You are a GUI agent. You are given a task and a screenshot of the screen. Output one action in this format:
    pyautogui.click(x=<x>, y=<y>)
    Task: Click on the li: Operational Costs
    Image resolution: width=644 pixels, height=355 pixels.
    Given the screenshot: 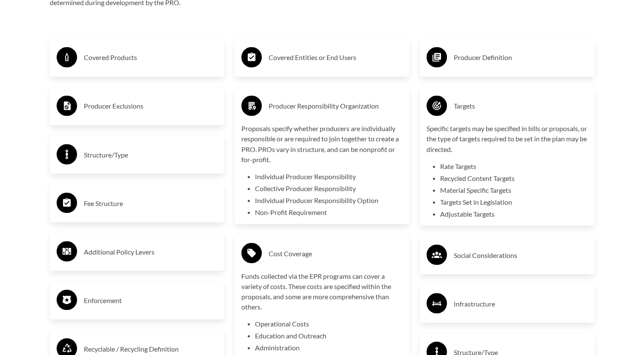 What is the action you would take?
    pyautogui.click(x=329, y=324)
    